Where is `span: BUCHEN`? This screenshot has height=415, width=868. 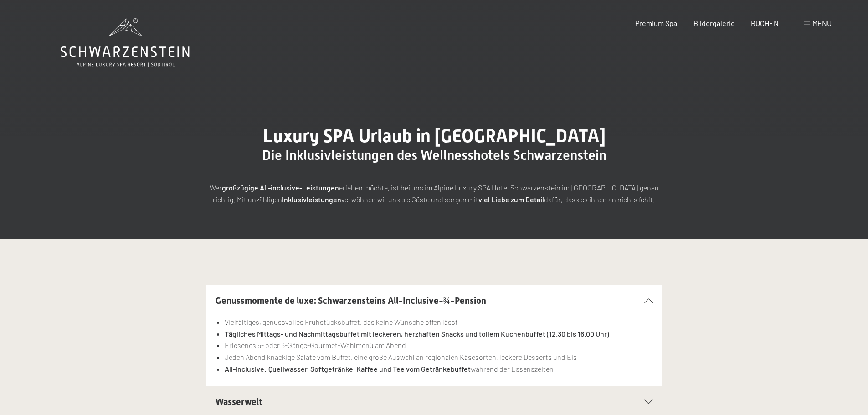 span: BUCHEN is located at coordinates (765, 23).